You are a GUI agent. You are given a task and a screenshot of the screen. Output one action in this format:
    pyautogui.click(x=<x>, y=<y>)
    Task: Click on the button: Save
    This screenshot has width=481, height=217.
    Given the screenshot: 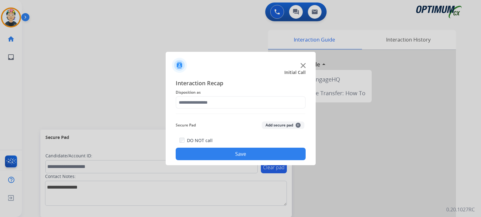 What is the action you would take?
    pyautogui.click(x=240, y=154)
    